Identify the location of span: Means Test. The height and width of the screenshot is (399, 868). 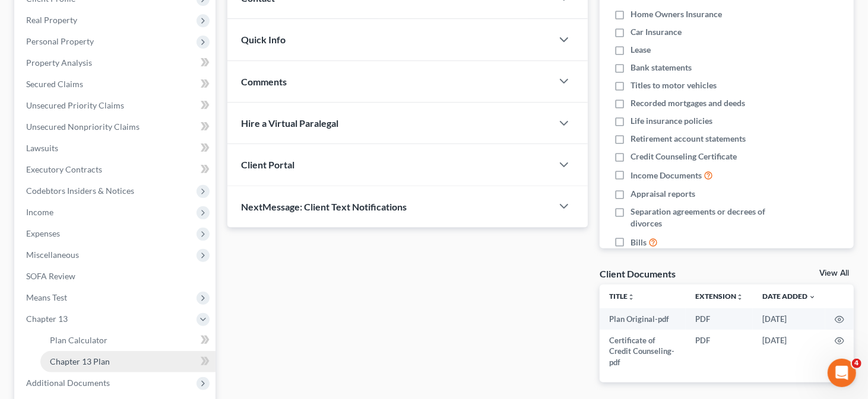
(46, 297).